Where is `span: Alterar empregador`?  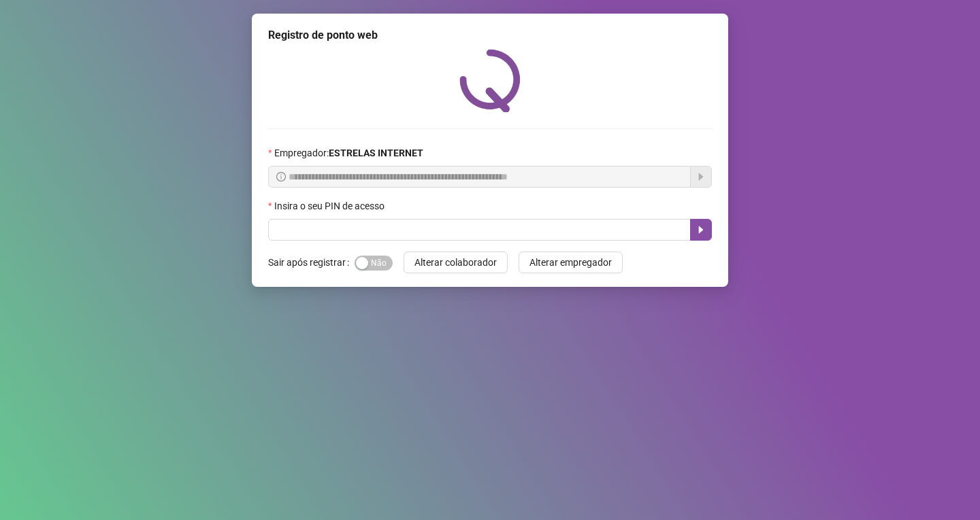
span: Alterar empregador is located at coordinates (570, 262).